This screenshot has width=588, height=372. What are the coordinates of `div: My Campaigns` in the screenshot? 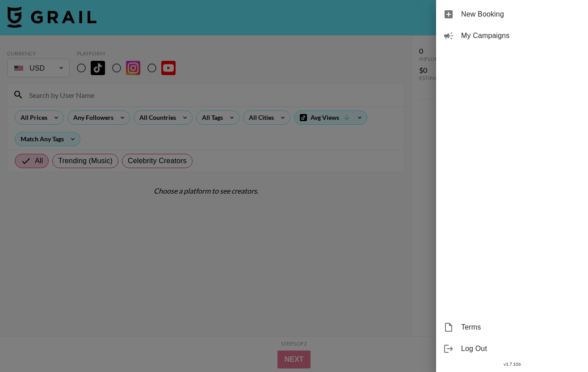 It's located at (512, 36).